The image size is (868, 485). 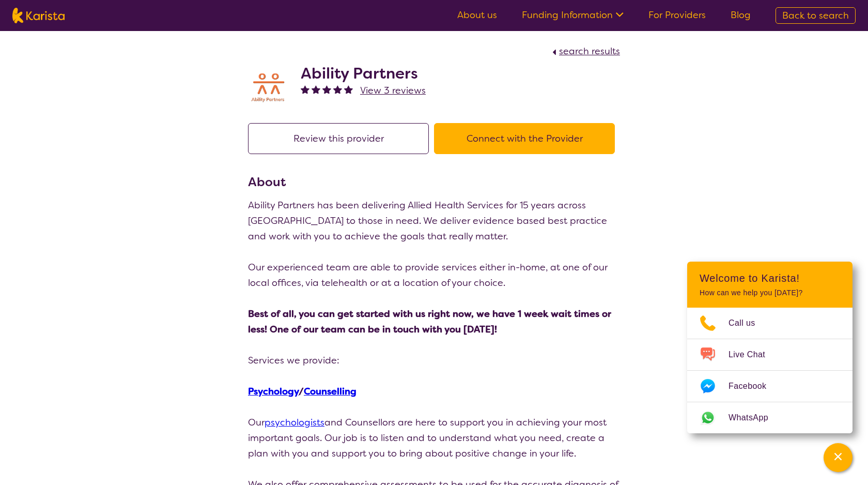 I want to click on a: psychologists, so click(x=294, y=422).